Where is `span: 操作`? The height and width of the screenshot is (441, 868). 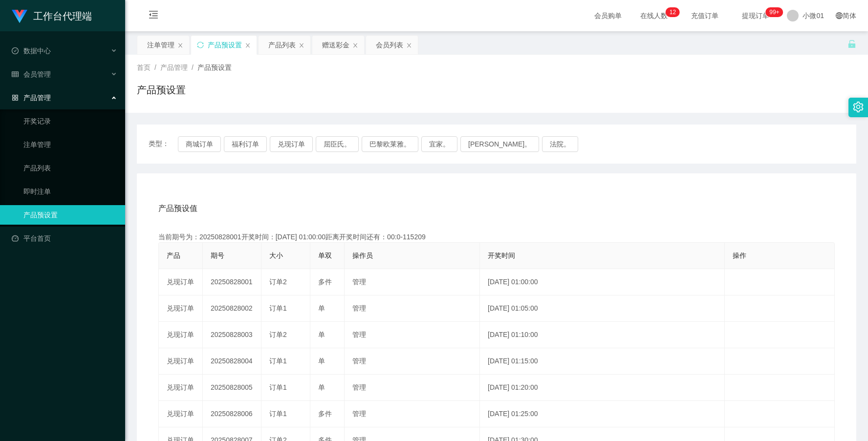
span: 操作 is located at coordinates (739, 255).